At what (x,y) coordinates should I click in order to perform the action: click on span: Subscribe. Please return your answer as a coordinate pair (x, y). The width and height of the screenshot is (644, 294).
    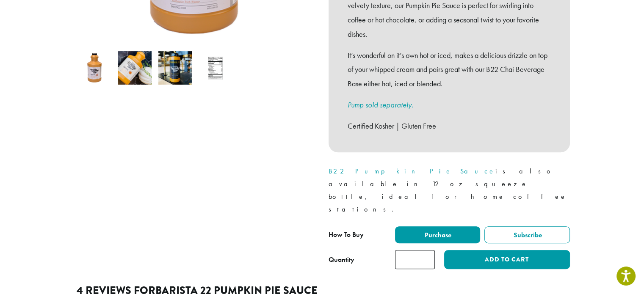
    Looking at the image, I should click on (527, 235).